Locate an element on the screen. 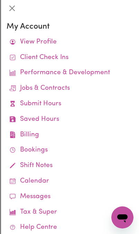 This screenshot has height=234, width=139. a: Tax & Super is located at coordinates (70, 213).